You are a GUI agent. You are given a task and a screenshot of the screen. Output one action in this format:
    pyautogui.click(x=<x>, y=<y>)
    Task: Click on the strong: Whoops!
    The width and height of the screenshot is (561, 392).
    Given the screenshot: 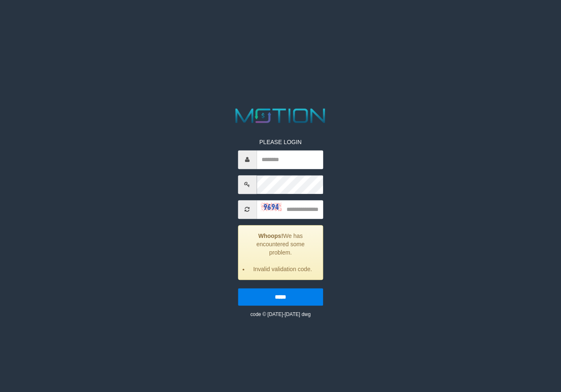 What is the action you would take?
    pyautogui.click(x=271, y=236)
    